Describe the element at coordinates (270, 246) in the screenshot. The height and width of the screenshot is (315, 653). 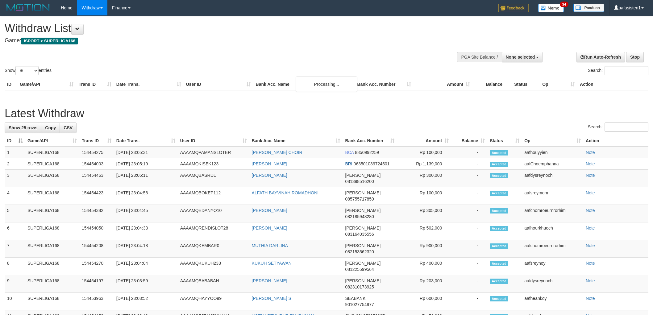
I see `a: MUTHIA DARLINA` at that location.